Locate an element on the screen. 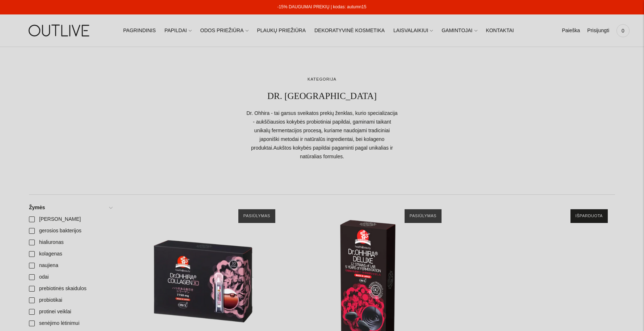 Image resolution: width=644 pixels, height=331 pixels. a: naujiena is located at coordinates (70, 266).